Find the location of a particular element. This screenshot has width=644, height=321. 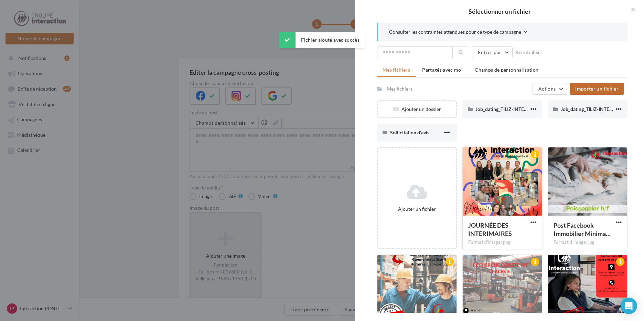

span: Actions is located at coordinates (547, 88).